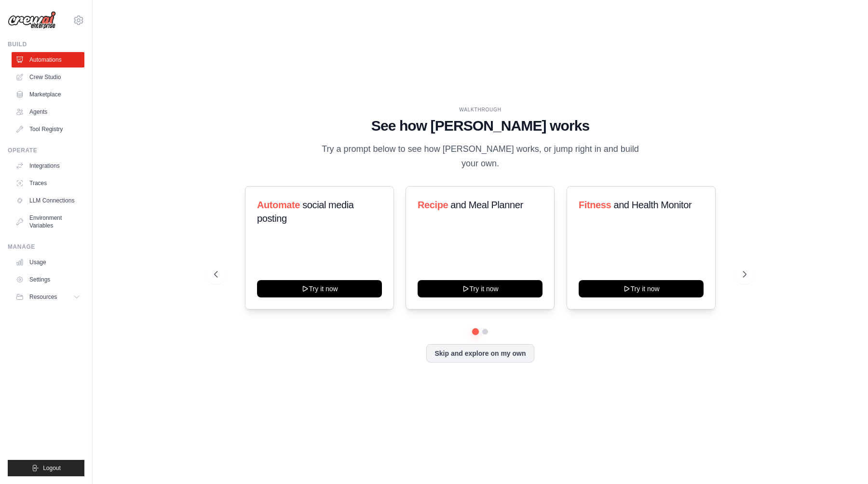 The height and width of the screenshot is (484, 868). Describe the element at coordinates (46, 468) in the screenshot. I see `button: Logout` at that location.